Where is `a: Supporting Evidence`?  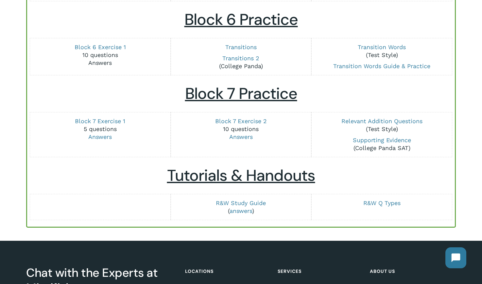
a: Supporting Evidence is located at coordinates (382, 140).